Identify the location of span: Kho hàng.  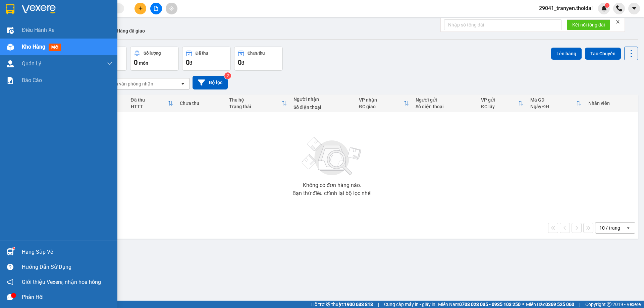
(33, 47).